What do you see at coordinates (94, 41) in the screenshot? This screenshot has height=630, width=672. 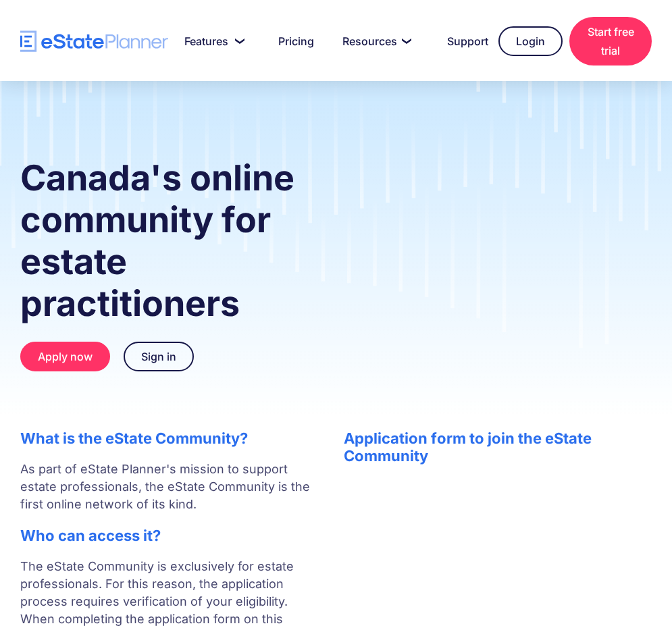 I see `a: home` at bounding box center [94, 41].